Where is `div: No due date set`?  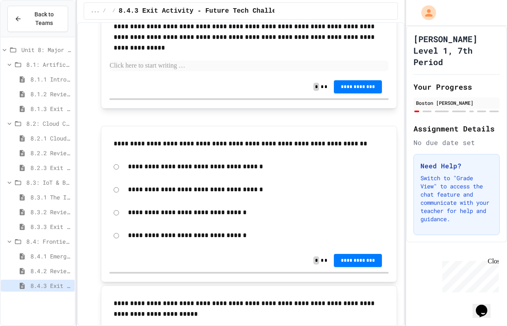 div: No due date set is located at coordinates (456, 143).